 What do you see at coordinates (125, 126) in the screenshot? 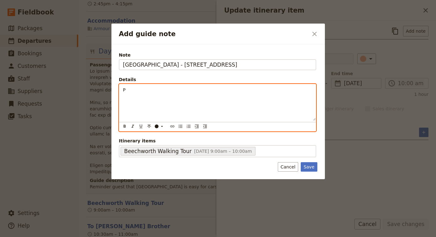
I see `button: Format bold` at bounding box center [125, 126].